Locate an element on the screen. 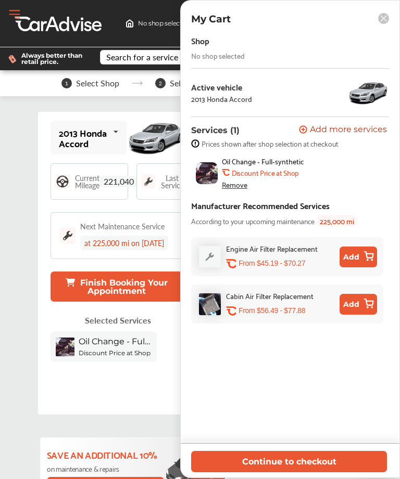 The image size is (400, 479). span: 1 is located at coordinates (67, 83).